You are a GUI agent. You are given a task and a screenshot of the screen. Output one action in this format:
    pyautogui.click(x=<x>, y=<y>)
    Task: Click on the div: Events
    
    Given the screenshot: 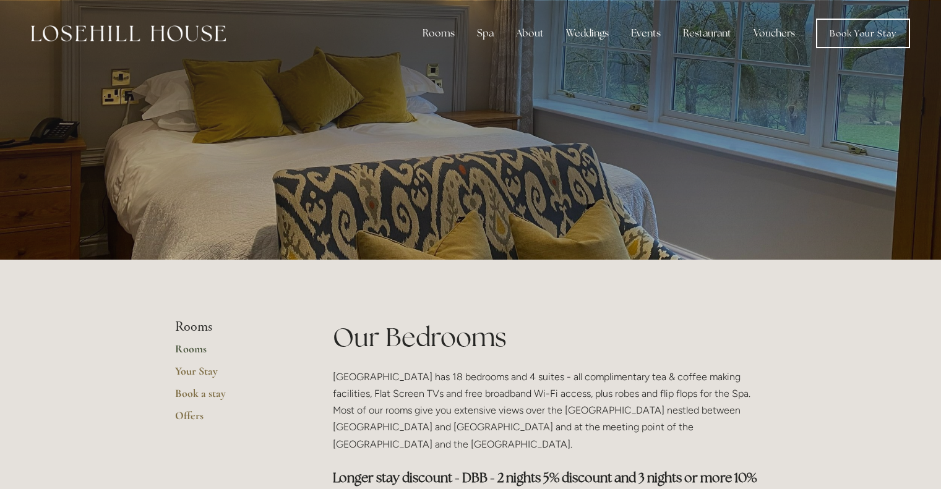 What is the action you would take?
    pyautogui.click(x=646, y=33)
    